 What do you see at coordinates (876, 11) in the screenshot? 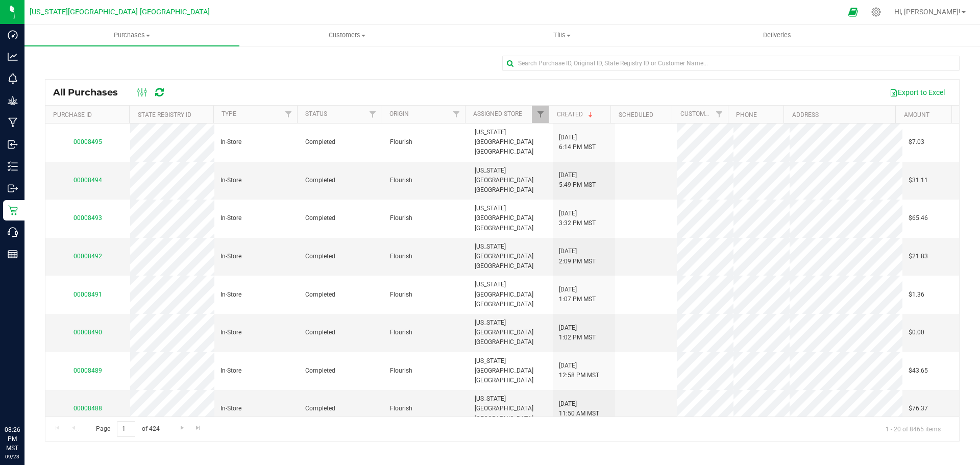
I see `div: Manage settings` at bounding box center [876, 11].